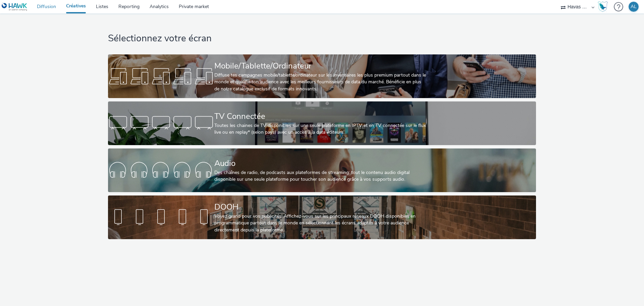 The width and height of the screenshot is (644, 306). Describe the element at coordinates (15, 6) in the screenshot. I see `img: undefined Logo` at that location.